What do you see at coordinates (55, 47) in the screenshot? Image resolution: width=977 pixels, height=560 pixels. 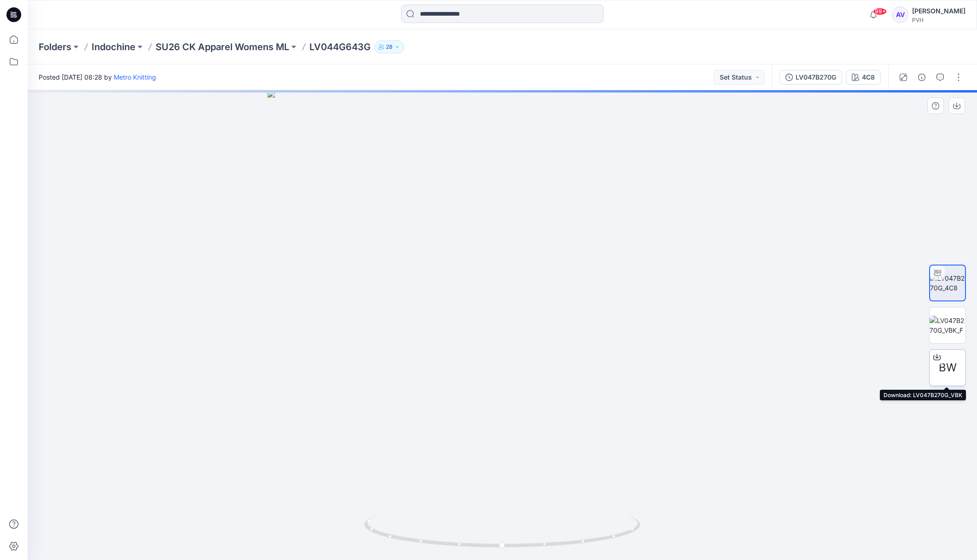 I see `p: Folders` at bounding box center [55, 47].